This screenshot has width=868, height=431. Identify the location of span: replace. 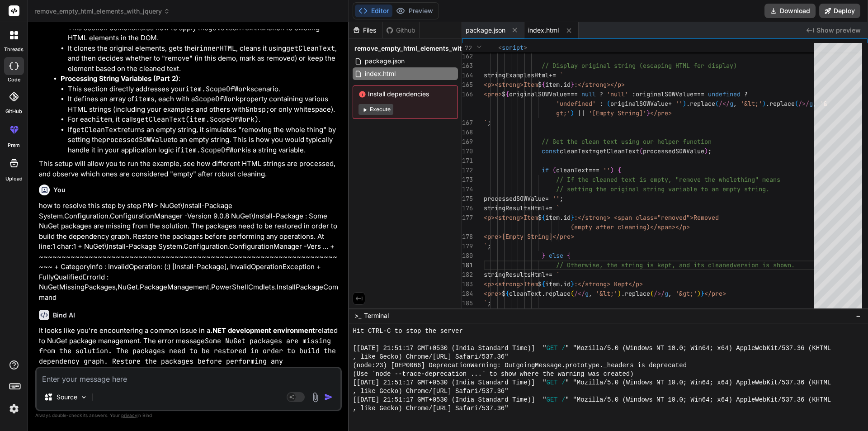
(558, 293).